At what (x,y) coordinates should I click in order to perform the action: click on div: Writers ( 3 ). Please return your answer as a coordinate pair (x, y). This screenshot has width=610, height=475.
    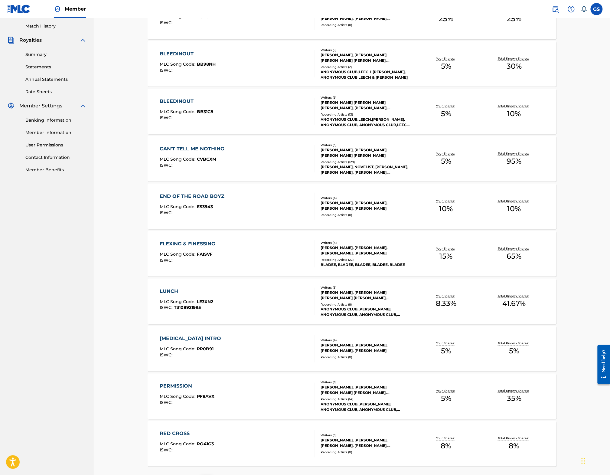
    Looking at the image, I should click on (366, 145).